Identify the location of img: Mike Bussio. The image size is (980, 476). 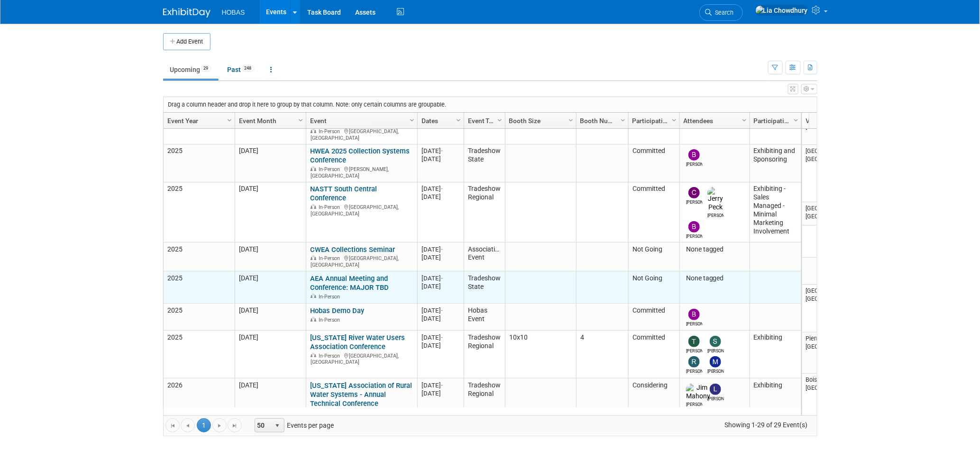
(715, 362).